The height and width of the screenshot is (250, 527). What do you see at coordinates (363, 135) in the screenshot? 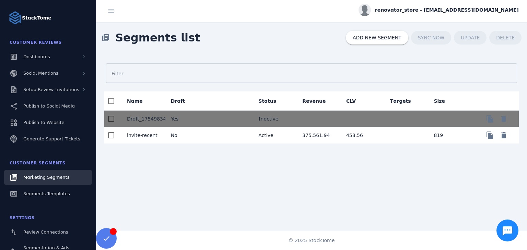
I see `mat-cell: 458.56` at bounding box center [363, 135].